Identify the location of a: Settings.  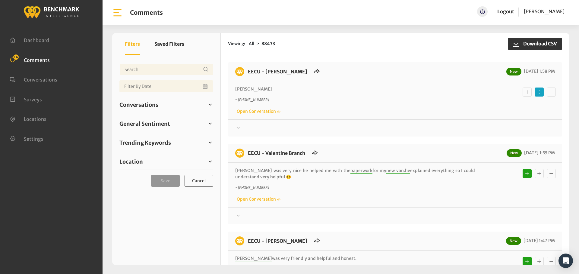
(27, 139).